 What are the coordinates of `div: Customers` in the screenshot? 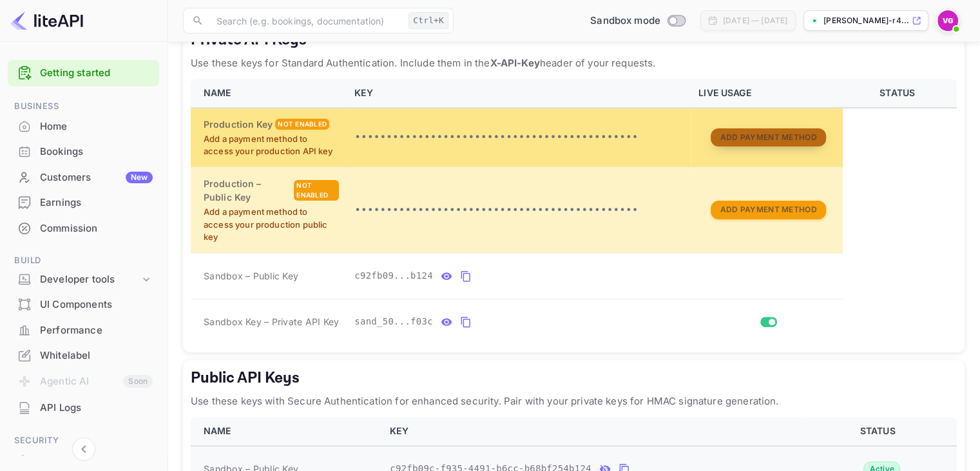 It's located at (96, 178).